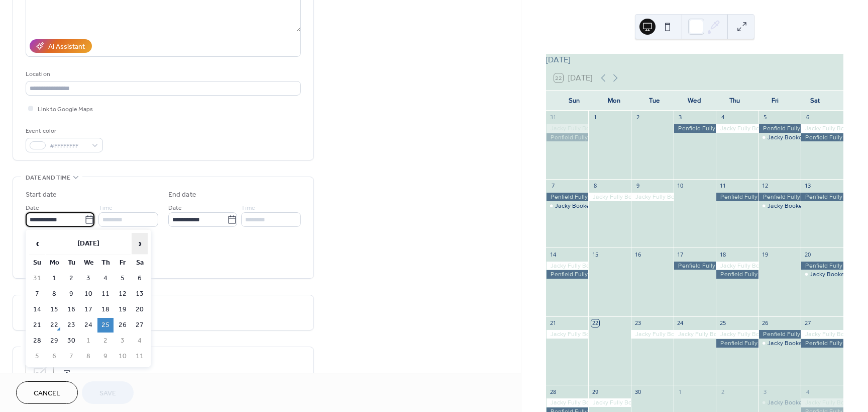 The image size is (868, 412). I want to click on div: 25, so click(722, 323).